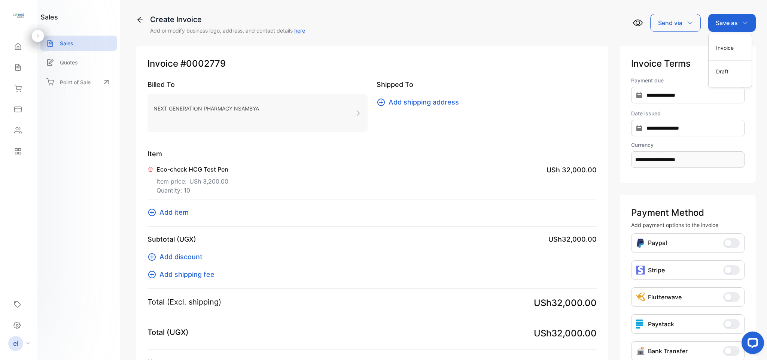 The width and height of the screenshot is (767, 360). What do you see at coordinates (19, 15) in the screenshot?
I see `img: logo` at bounding box center [19, 15].